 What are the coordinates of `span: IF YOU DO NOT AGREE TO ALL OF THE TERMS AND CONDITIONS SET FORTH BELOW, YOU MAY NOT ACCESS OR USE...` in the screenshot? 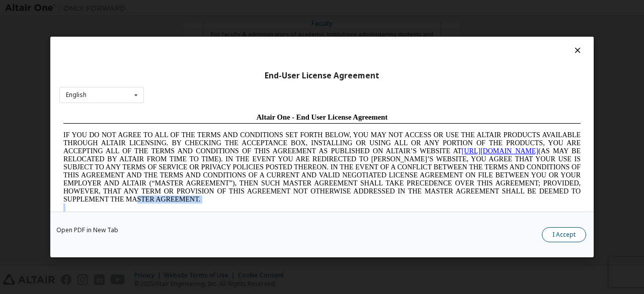 It's located at (263, 58).